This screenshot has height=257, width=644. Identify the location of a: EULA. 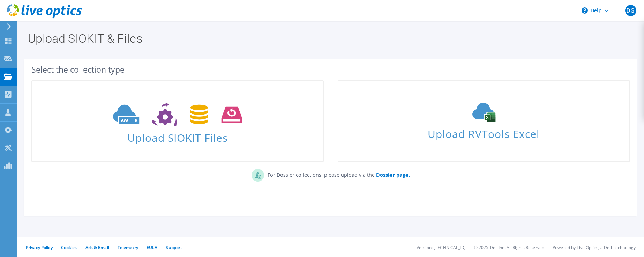
(152, 247).